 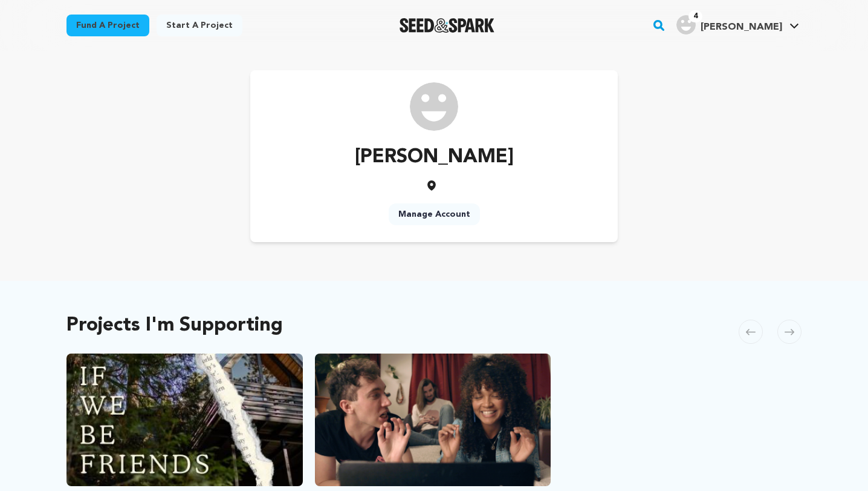 What do you see at coordinates (729, 25) in the screenshot?
I see `div: Hali A.'s Profile` at bounding box center [729, 25].